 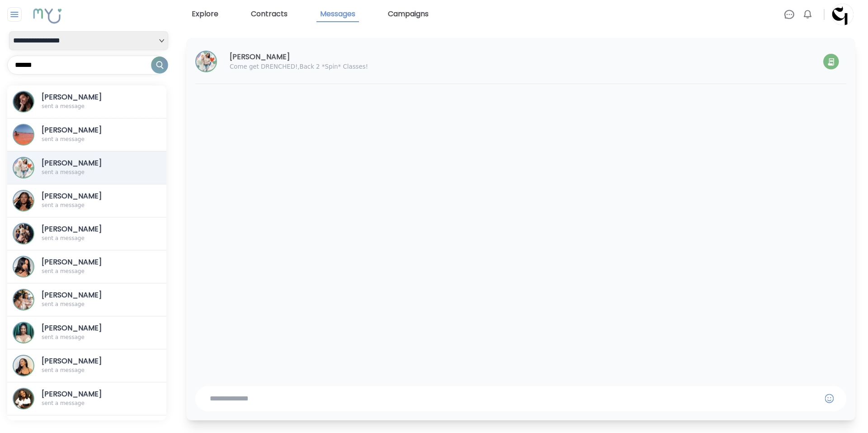 I want to click on a: Messages, so click(x=338, y=15).